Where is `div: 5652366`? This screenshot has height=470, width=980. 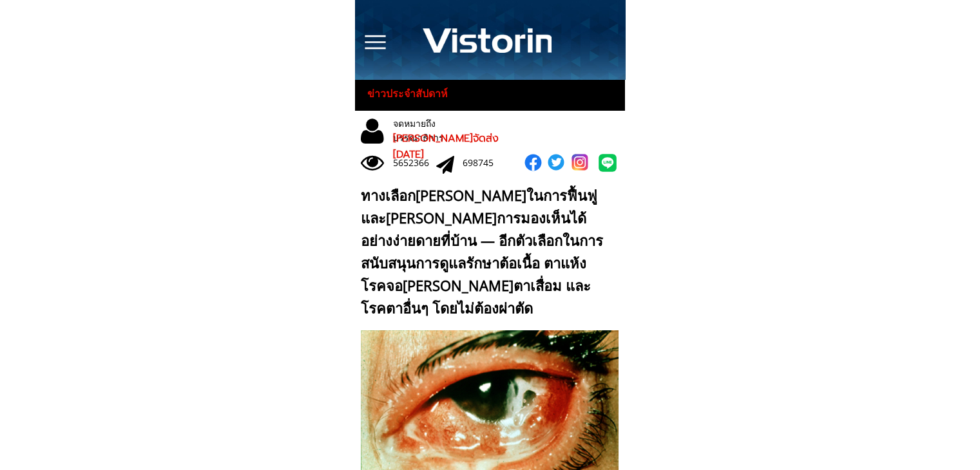 div: 5652366 is located at coordinates (414, 163).